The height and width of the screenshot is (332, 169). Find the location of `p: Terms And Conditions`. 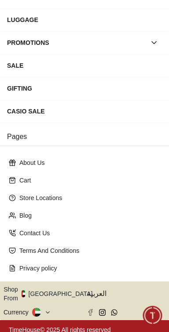

p: Terms And Conditions is located at coordinates (88, 251).